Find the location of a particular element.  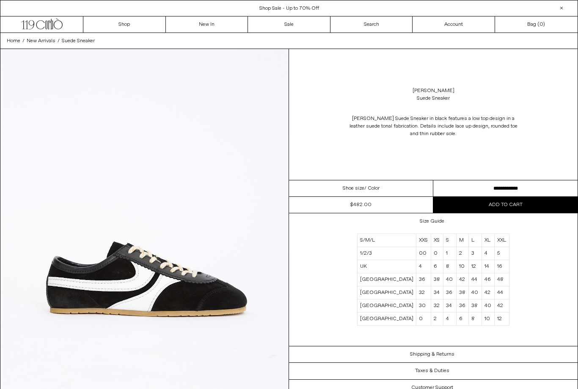

span: 0 is located at coordinates (541, 25).